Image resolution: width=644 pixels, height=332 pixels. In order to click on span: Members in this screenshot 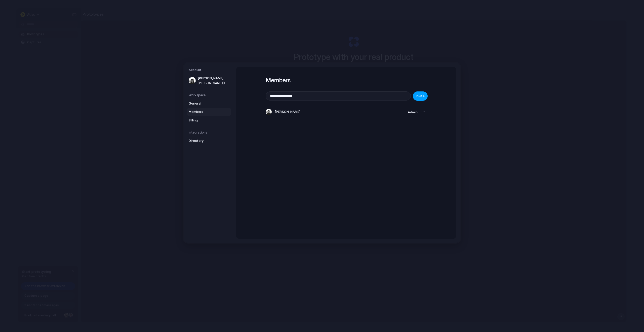, I will do `click(205, 112)`.